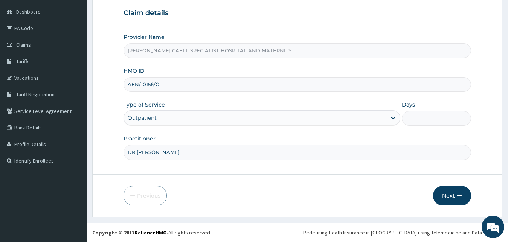 The image size is (508, 242). I want to click on div: Minimize live chat window, so click(133, 13).